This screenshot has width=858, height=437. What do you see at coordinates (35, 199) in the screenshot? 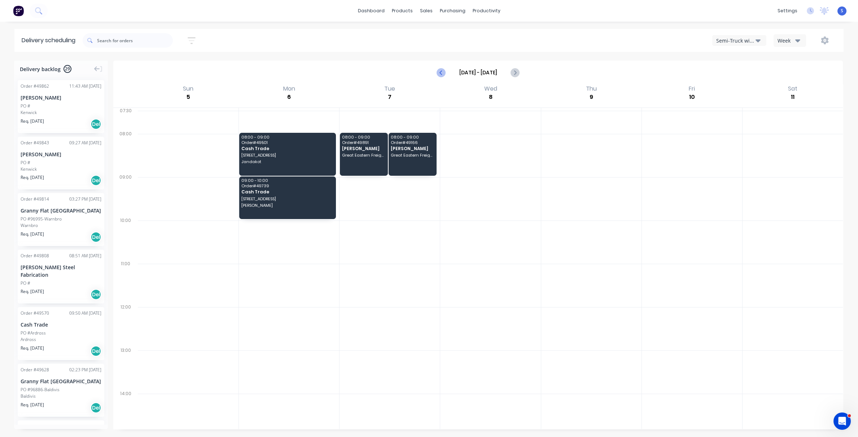
I see `div: Order # 49814` at bounding box center [35, 199].